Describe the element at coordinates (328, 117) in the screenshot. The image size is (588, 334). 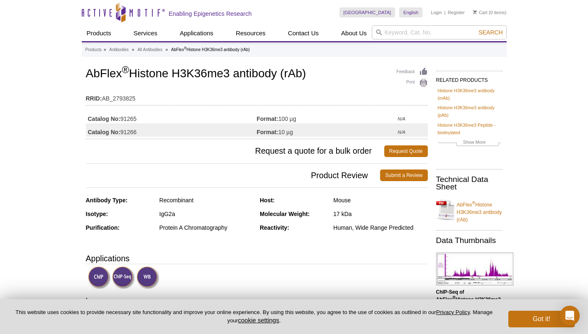
I see `td: 100 µg` at that location.